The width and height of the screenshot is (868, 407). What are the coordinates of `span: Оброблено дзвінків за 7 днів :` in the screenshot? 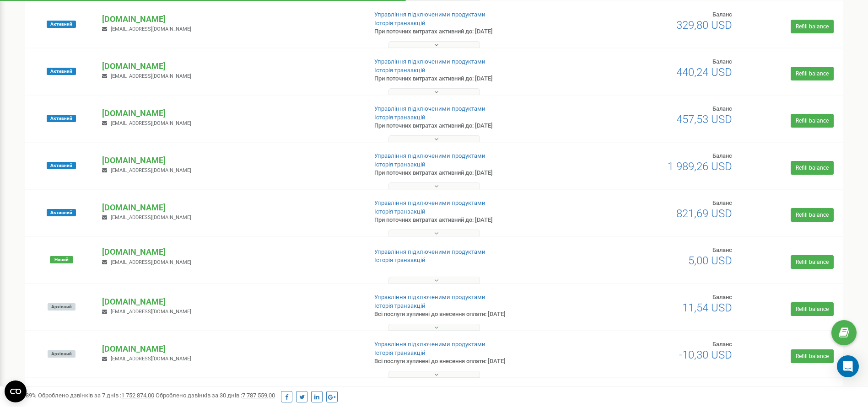 It's located at (96, 395).